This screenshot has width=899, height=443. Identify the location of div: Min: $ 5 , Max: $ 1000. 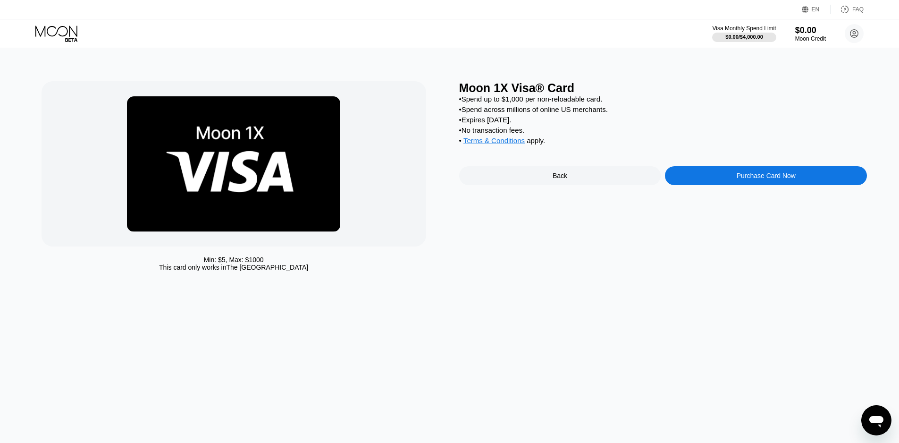
(234, 260).